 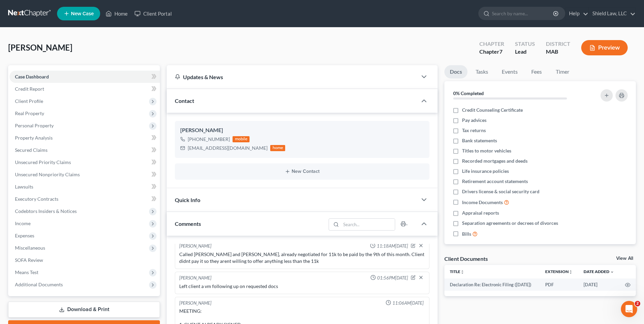 What do you see at coordinates (482, 72) in the screenshot?
I see `a: Tasks` at bounding box center [482, 72].